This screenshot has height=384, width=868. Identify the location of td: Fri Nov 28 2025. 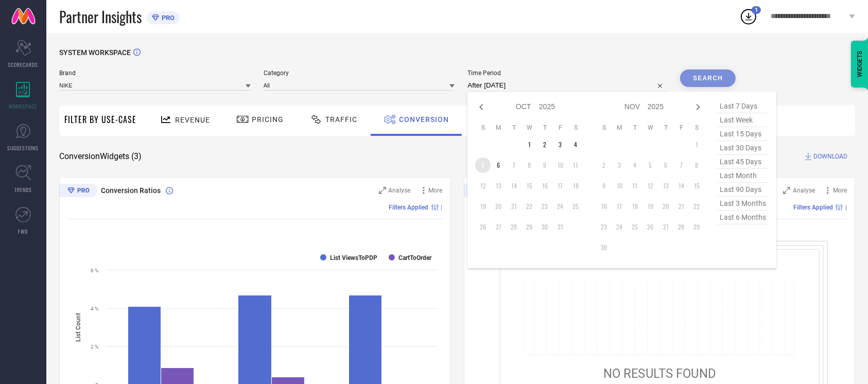
(682, 227).